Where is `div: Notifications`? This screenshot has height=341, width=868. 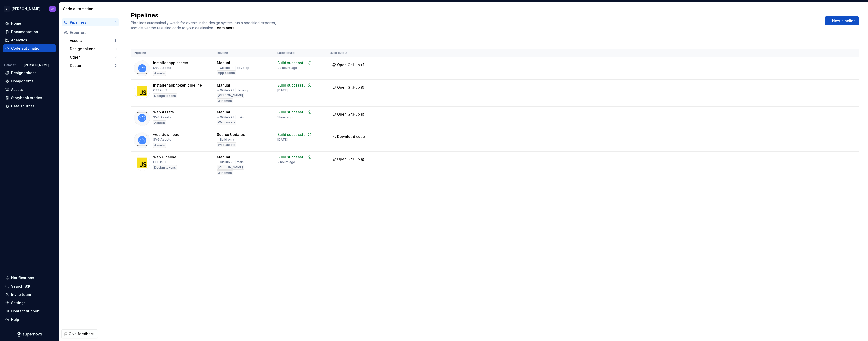 div: Notifications is located at coordinates (22, 278).